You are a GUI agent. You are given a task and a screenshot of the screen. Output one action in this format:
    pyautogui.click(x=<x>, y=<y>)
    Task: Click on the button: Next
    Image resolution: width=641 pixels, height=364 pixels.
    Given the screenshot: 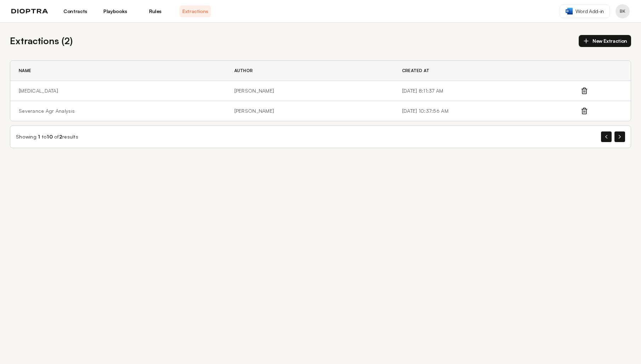 What is the action you would take?
    pyautogui.click(x=620, y=137)
    